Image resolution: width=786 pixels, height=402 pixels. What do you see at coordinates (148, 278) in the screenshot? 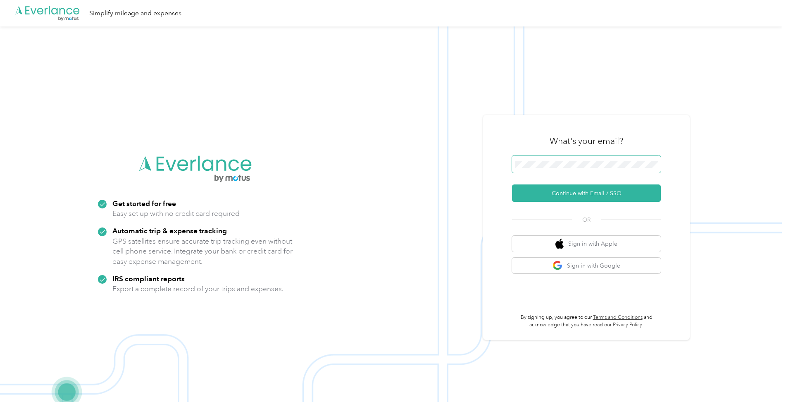
I see `strong: IRS compliant reports` at bounding box center [148, 278].